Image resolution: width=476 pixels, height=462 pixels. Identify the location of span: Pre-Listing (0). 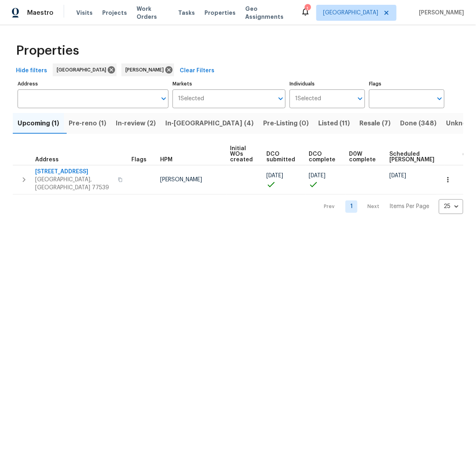
(286, 123).